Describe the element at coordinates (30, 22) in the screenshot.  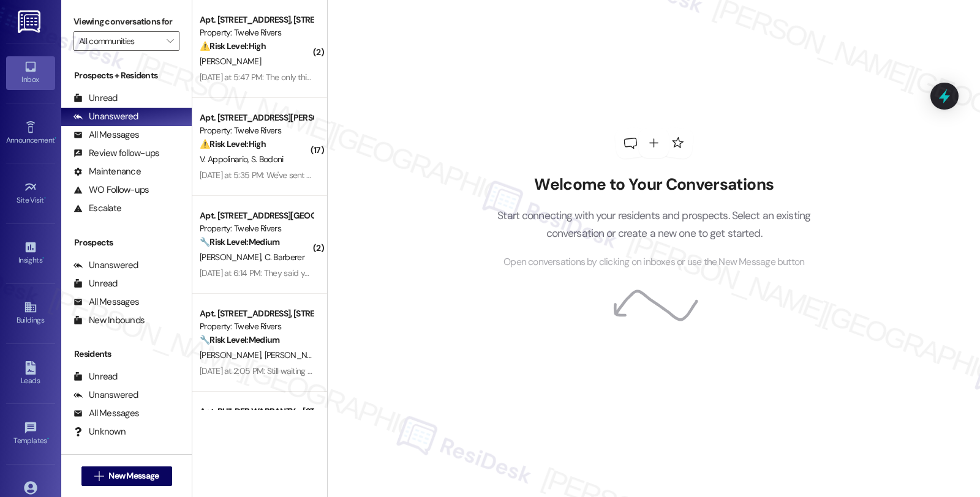
I see `img: ResiDesk Logo` at that location.